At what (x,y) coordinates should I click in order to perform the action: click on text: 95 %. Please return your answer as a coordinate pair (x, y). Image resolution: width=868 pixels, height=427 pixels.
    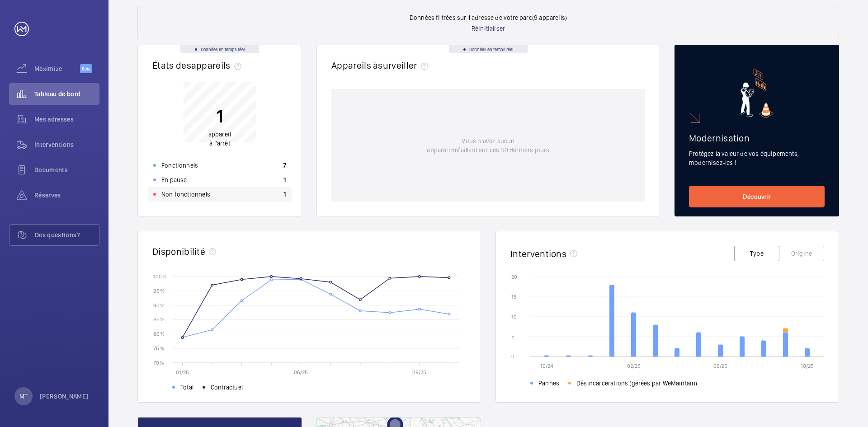
    Looking at the image, I should click on (159, 291).